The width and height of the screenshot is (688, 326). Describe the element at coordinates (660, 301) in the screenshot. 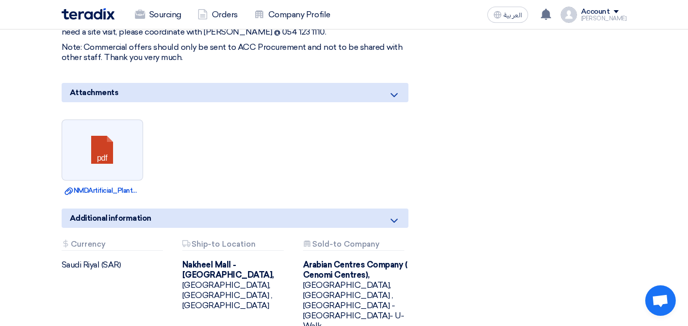

I see `a: Open chat` at that location.